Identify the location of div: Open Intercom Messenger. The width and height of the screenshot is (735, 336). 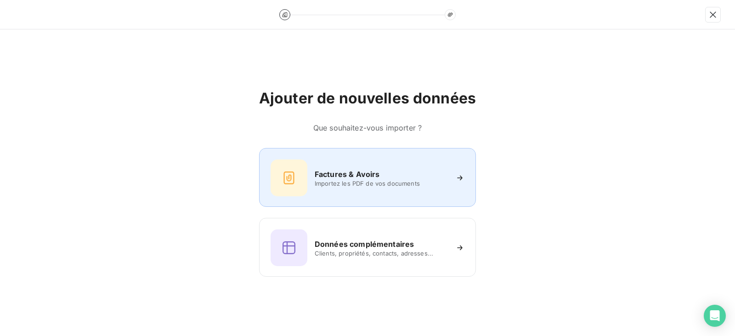
(714, 315).